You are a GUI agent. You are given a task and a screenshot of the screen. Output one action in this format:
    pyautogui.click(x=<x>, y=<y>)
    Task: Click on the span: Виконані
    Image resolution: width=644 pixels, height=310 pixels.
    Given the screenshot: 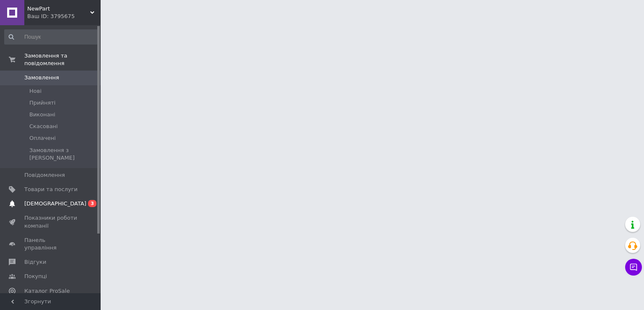 What is the action you would take?
    pyautogui.click(x=42, y=114)
    